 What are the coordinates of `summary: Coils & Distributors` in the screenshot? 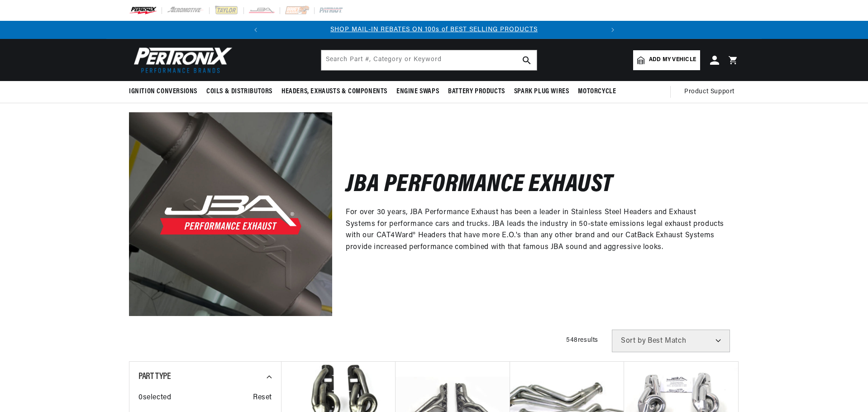 It's located at (239, 92).